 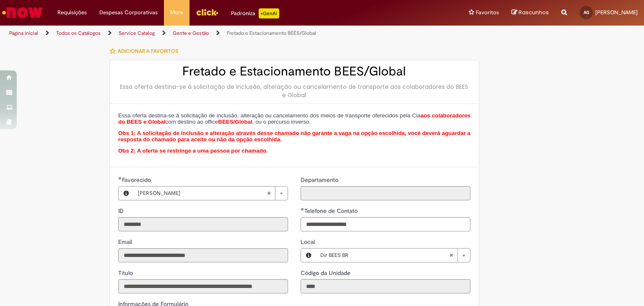 I want to click on ul: Trilhas de página, so click(x=215, y=33).